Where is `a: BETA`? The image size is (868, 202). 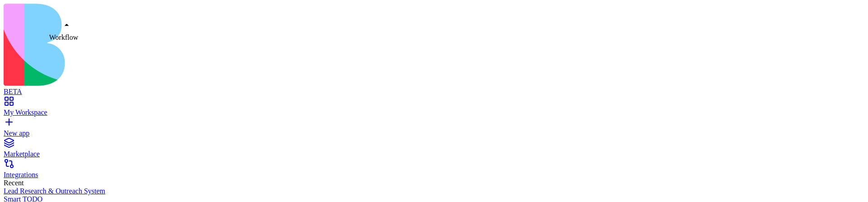
a: BETA is located at coordinates (434, 88).